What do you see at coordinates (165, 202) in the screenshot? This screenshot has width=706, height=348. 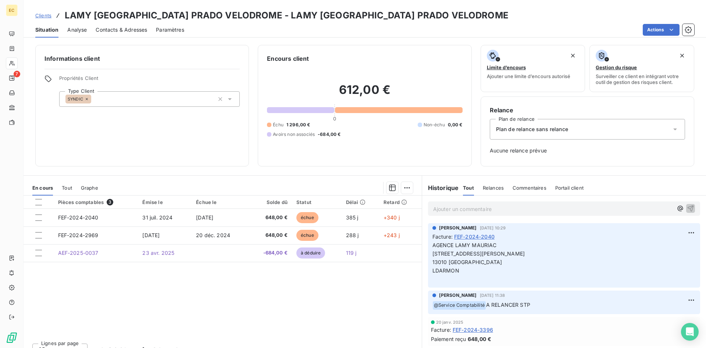 I see `div: Émise le` at bounding box center [165, 202].